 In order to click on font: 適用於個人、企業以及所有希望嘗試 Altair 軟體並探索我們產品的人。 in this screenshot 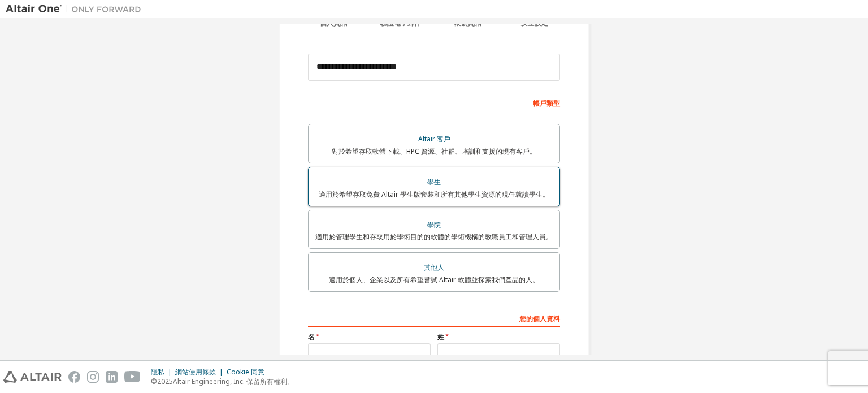, I will do `click(434, 279)`.